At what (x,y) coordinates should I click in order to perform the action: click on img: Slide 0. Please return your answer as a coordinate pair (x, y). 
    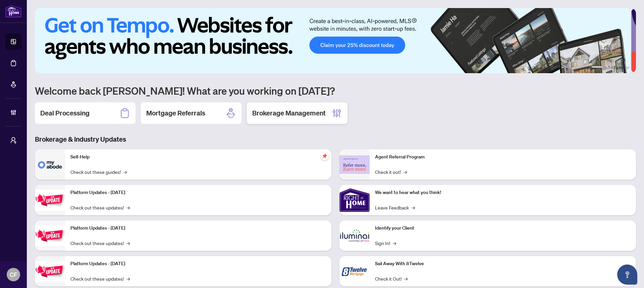
    Looking at the image, I should click on (333, 41).